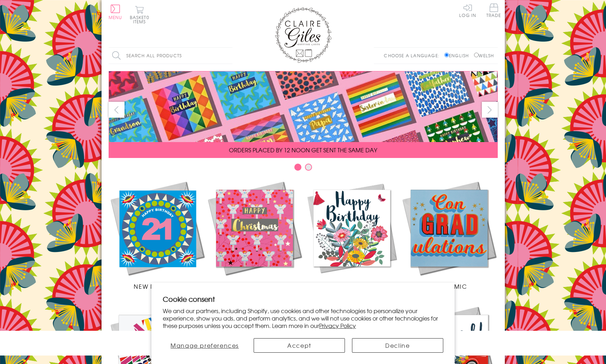 This screenshot has width=606, height=364. I want to click on label: Welsh, so click(484, 55).